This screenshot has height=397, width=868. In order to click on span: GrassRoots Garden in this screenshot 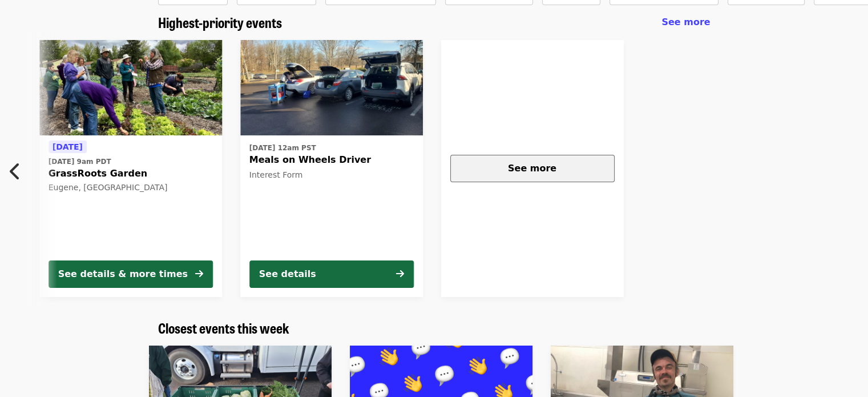, I will do `click(130, 174)`.